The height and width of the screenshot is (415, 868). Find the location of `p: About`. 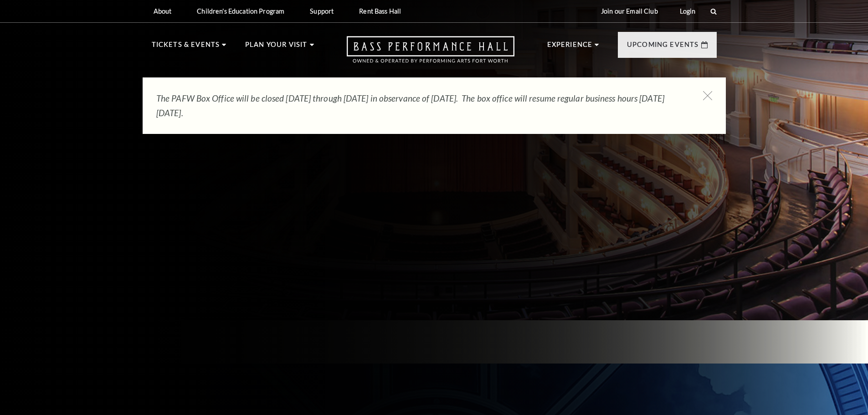

p: About is located at coordinates (163, 11).